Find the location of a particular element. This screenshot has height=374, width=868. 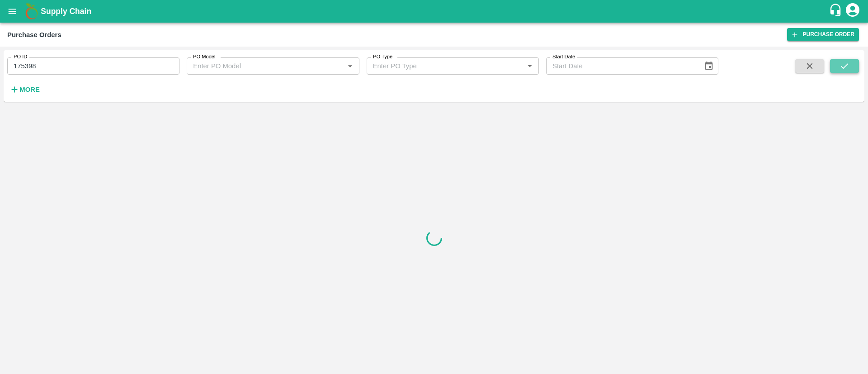

b: Supply Chain is located at coordinates (66, 12).